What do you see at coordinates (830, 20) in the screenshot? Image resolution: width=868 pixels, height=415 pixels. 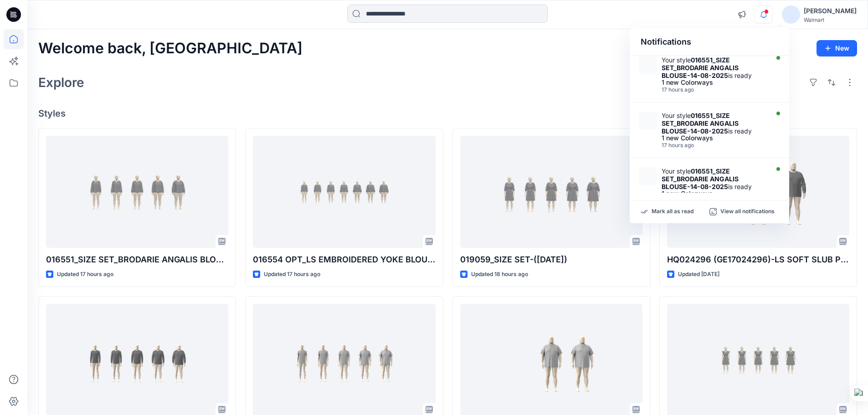 I see `div: Walmart` at bounding box center [830, 20].